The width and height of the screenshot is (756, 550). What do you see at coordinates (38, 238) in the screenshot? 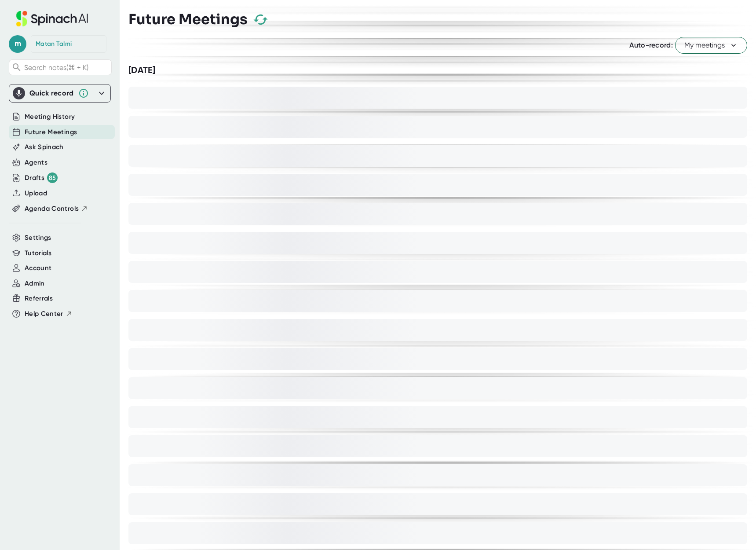
I see `button: Settings` at bounding box center [38, 238].